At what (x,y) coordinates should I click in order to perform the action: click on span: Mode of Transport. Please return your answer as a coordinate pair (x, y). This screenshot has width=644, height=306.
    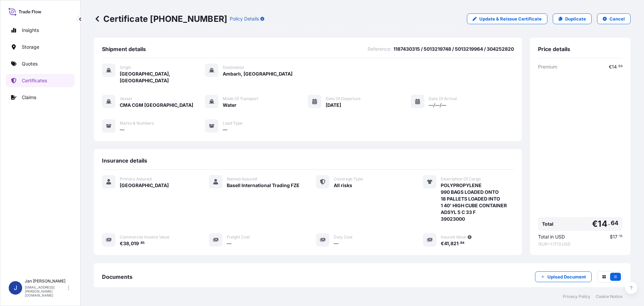
    Looking at the image, I should click on (240, 99).